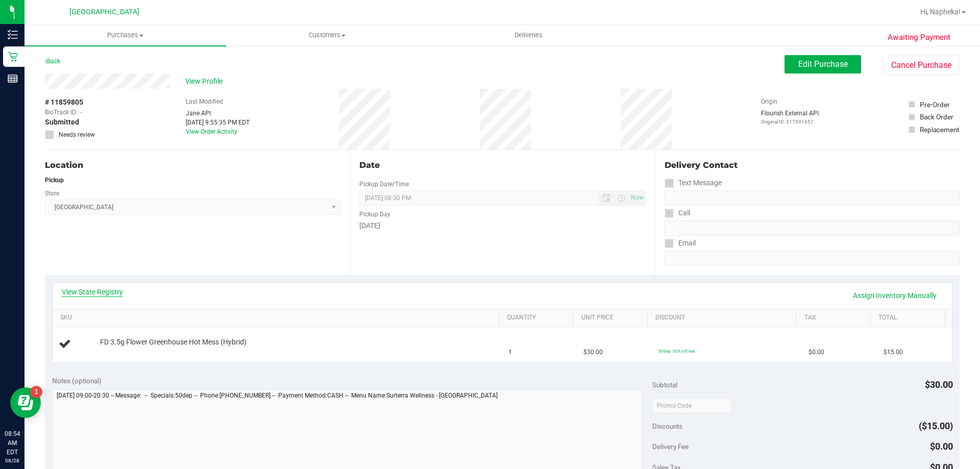 The height and width of the screenshot is (469, 980). I want to click on label: Text Message, so click(693, 183).